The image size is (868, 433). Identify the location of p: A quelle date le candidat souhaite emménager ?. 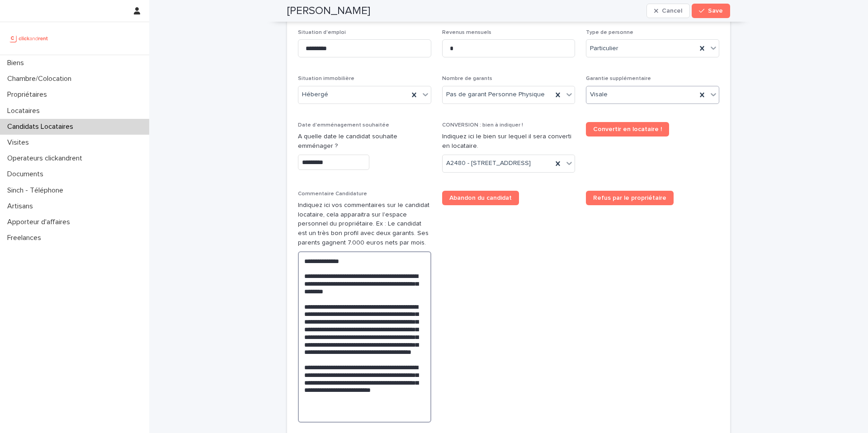
(364, 141).